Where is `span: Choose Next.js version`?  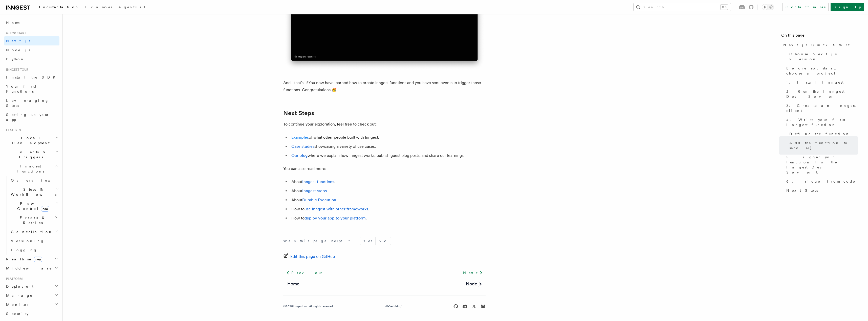 span: Choose Next.js version is located at coordinates (824, 57).